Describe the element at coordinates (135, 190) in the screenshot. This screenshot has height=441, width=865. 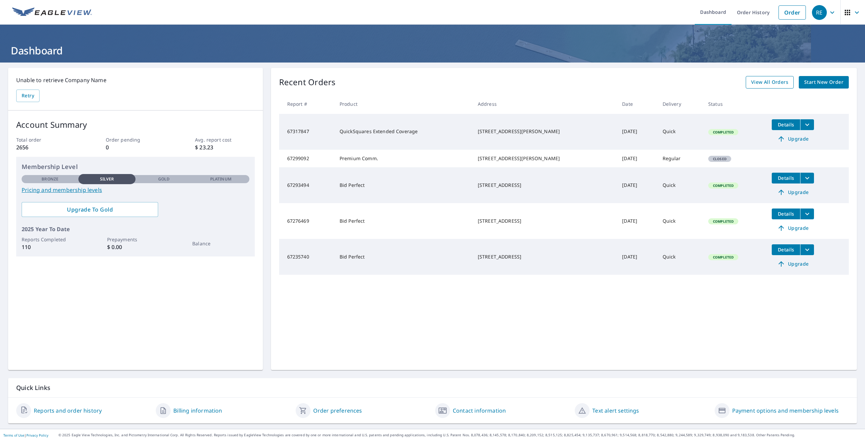
I see `a: Pricing and membership levels` at that location.